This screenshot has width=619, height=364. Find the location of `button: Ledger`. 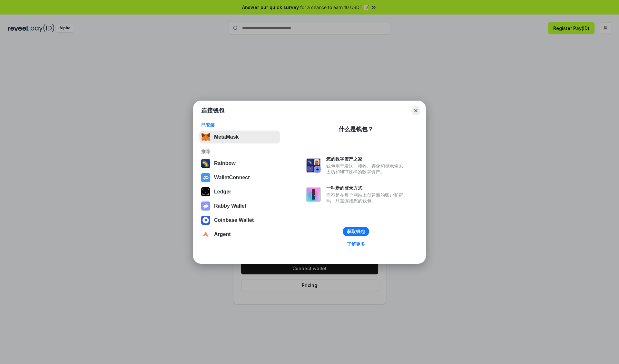

button: Ledger is located at coordinates (239, 192).